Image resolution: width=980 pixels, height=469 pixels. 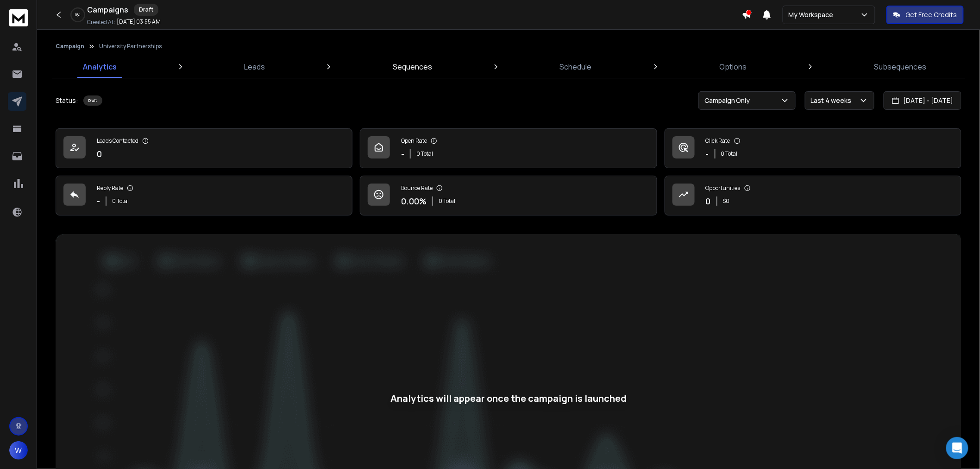 I want to click on p: Opportunities, so click(x=723, y=188).